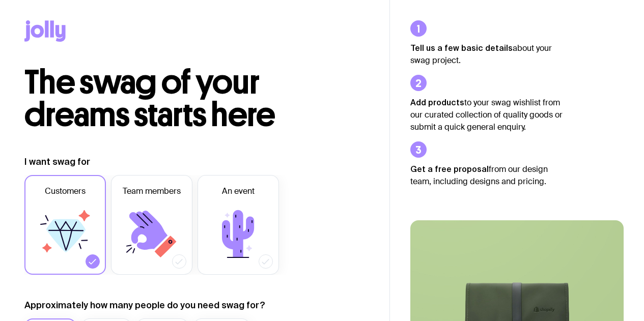  I want to click on p: from our design team, including designs and pricing., so click(487, 175).